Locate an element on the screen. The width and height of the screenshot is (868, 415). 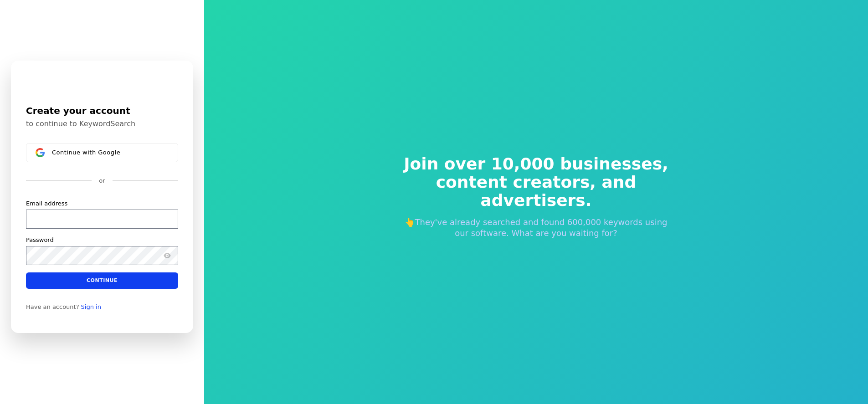
span: Have an account? is located at coordinates (52, 307).